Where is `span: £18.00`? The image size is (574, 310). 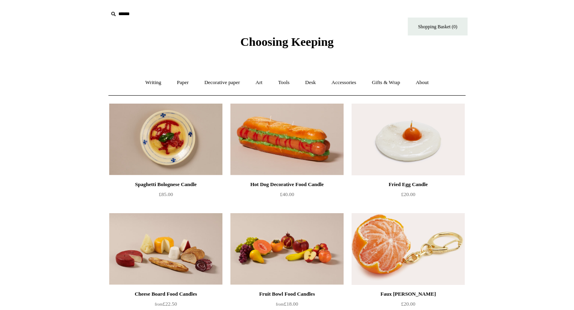
span: £18.00 is located at coordinates (287, 304).